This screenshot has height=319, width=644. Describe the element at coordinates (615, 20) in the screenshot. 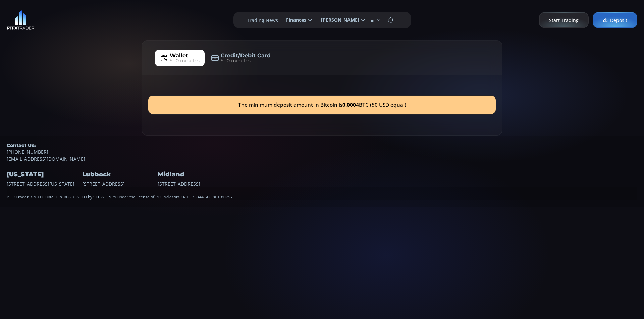

I see `span: Deposit` at that location.